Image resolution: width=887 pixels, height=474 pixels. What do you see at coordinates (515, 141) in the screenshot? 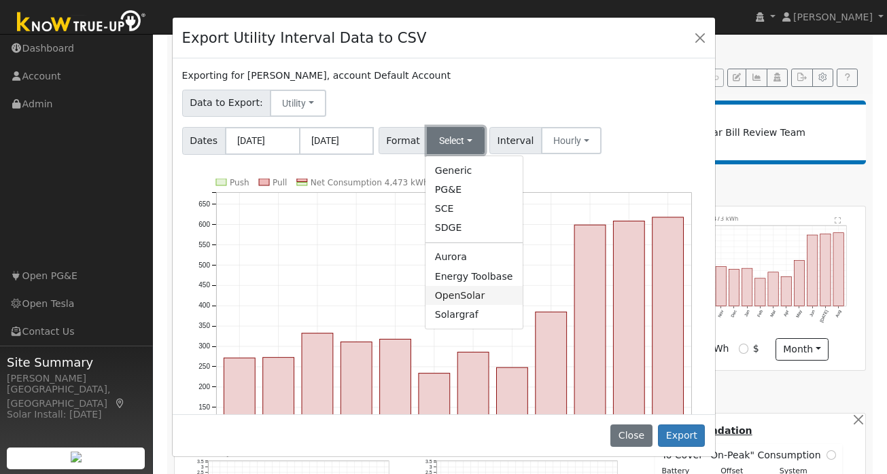
I see `span: Interval` at bounding box center [515, 141].